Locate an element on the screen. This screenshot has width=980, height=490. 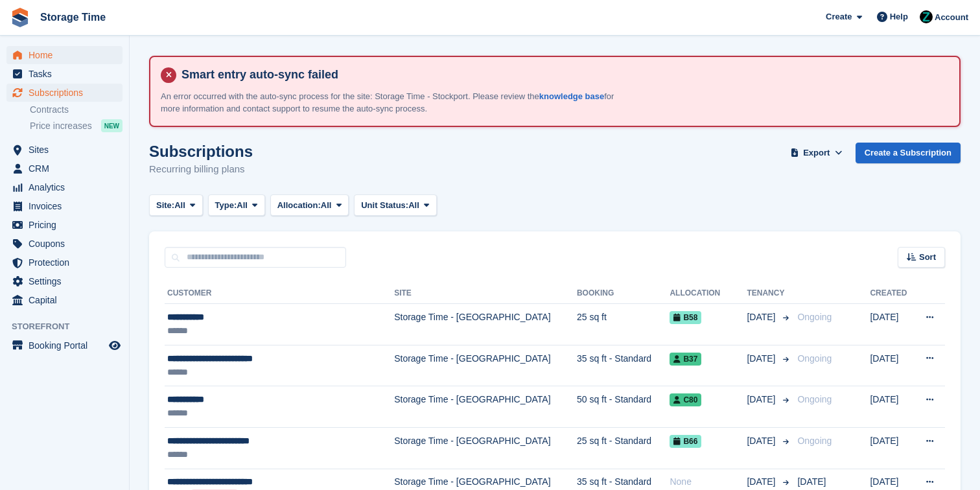
span: Invoices is located at coordinates (67, 206).